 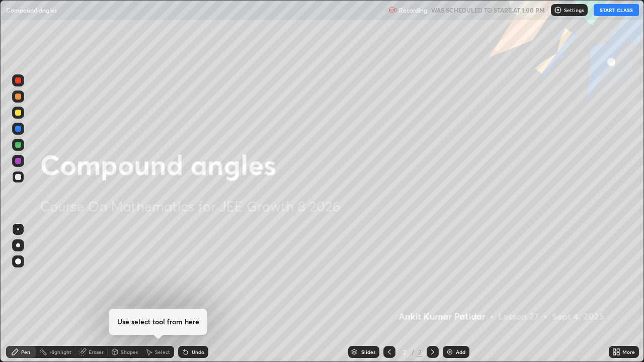 I want to click on button: START CLASS, so click(x=616, y=10).